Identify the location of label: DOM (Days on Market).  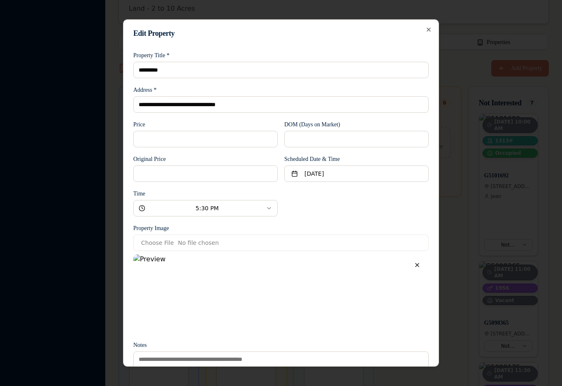
(312, 124).